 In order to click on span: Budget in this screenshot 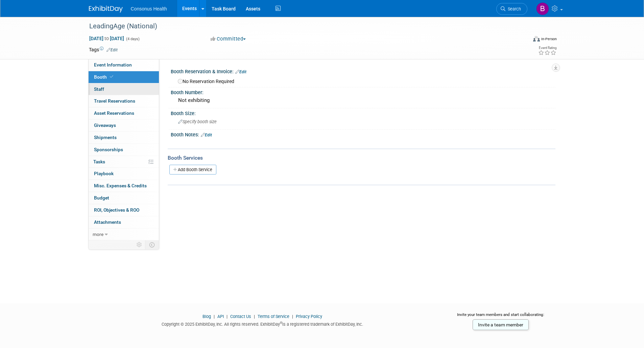, I will do `click(101, 198)`.